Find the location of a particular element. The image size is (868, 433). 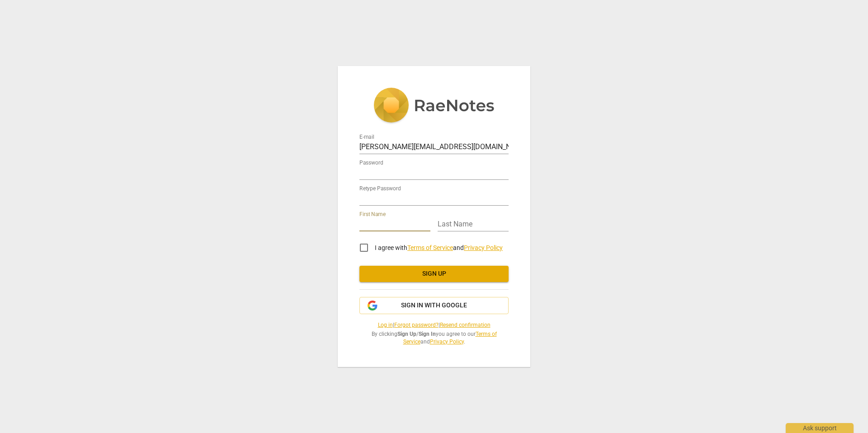

a: Log in is located at coordinates (385, 325).